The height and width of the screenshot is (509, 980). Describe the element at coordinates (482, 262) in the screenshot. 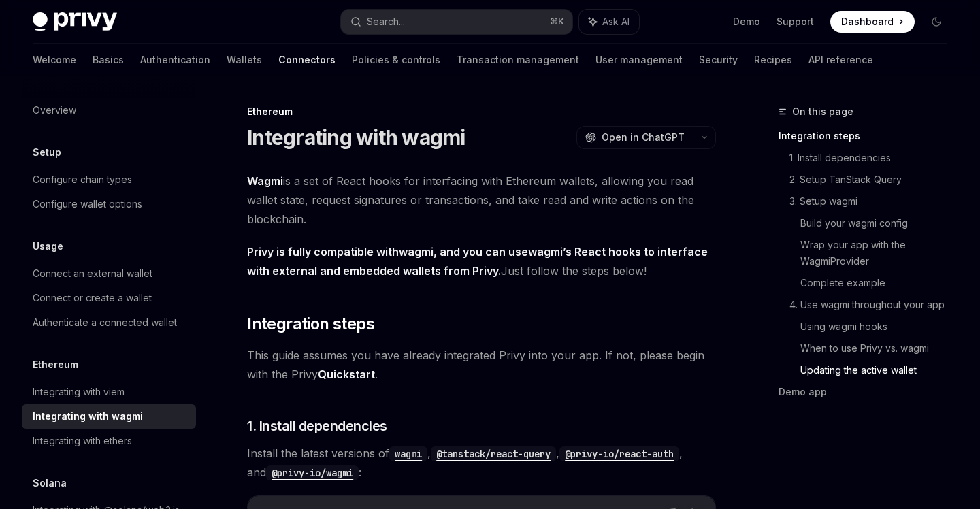

I see `span: Just follow the steps below!` at that location.